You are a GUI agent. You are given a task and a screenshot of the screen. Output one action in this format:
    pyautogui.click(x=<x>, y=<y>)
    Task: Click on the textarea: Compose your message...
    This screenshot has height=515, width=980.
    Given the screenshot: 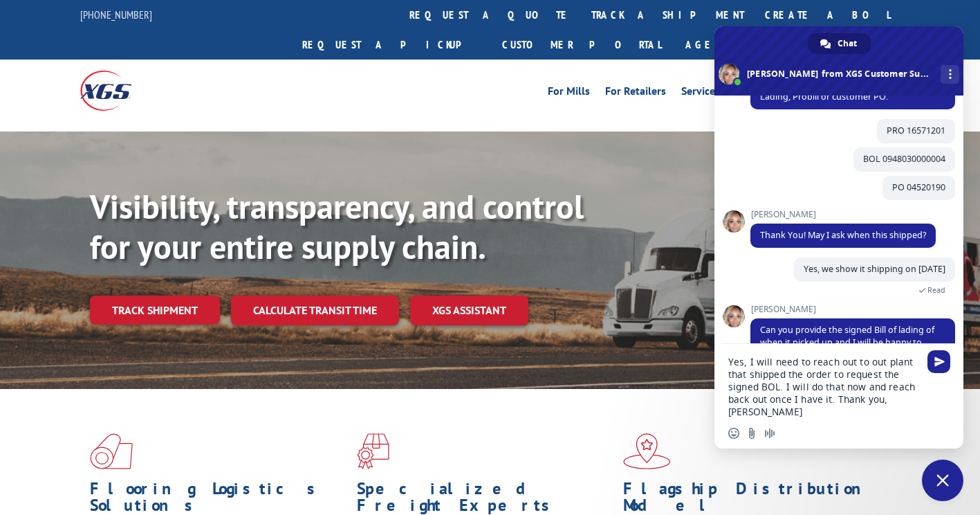 What is the action you would take?
    pyautogui.click(x=824, y=387)
    